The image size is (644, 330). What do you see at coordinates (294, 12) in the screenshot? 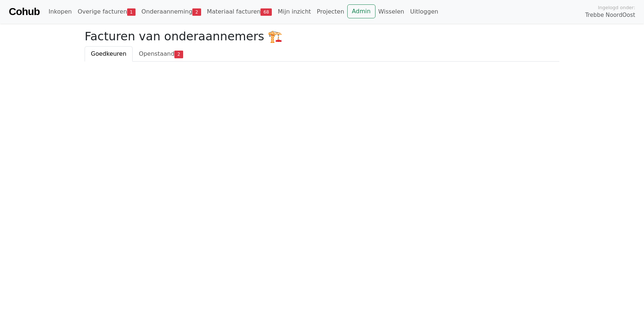
I see `a: Mijn inzicht` at bounding box center [294, 12].